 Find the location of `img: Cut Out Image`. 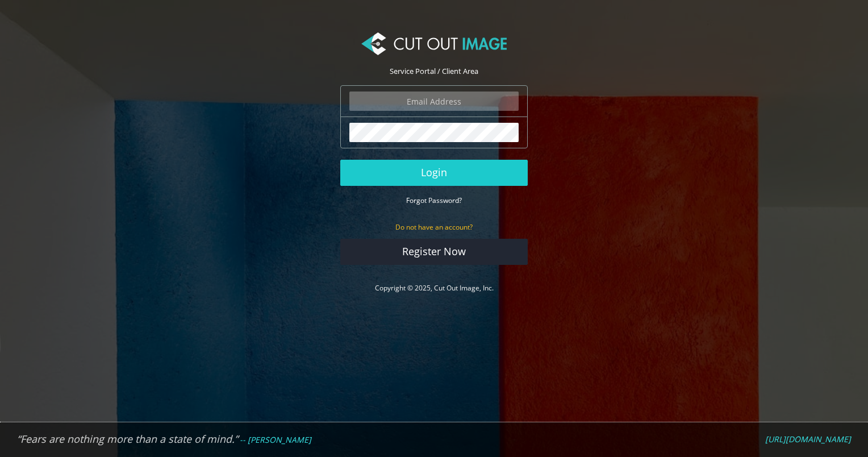

img: Cut Out Image is located at coordinates (434, 44).